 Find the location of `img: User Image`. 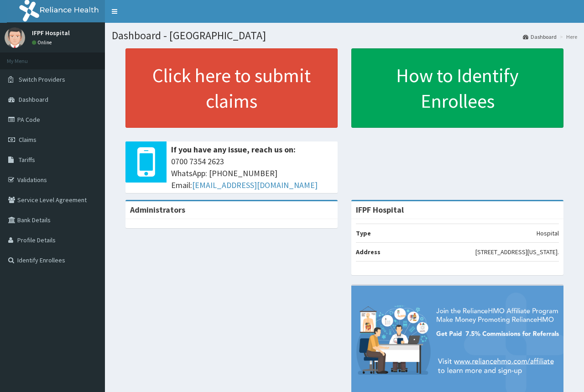

img: User Image is located at coordinates (15, 37).